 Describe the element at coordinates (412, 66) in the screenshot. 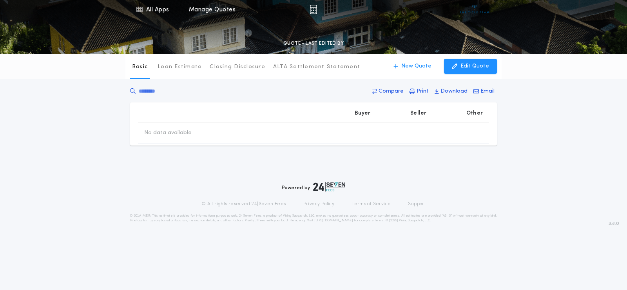

I see `button: New Quote` at that location.